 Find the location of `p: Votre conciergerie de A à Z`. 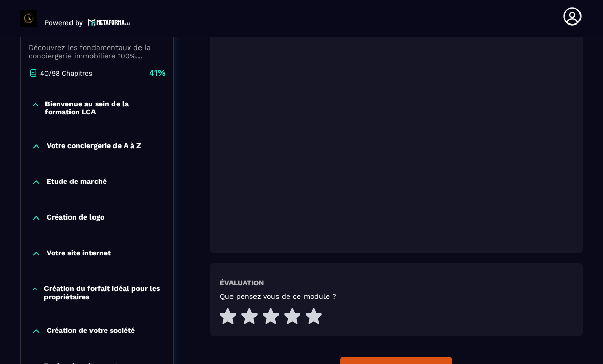

p: Votre conciergerie de A à Z is located at coordinates (94, 147).